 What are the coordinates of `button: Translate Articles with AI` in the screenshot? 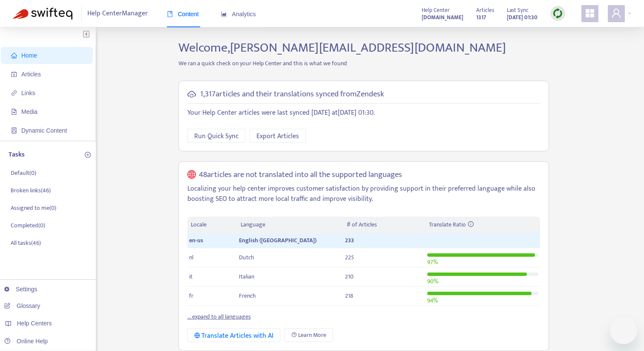 It's located at (234, 335).